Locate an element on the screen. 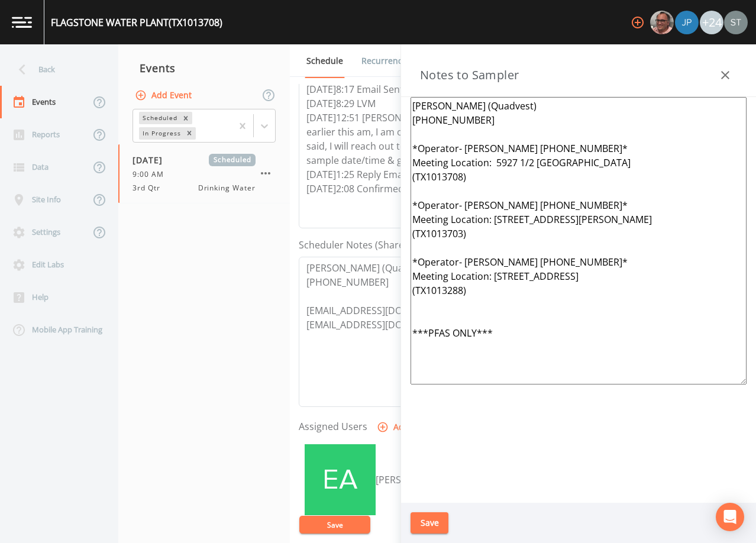 Image resolution: width=756 pixels, height=543 pixels. div: Joshua gere Paul is located at coordinates (687, 22).